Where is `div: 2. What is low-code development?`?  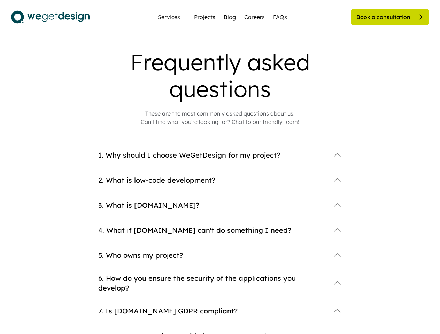
div: 2. What is low-code development? is located at coordinates (212, 180).